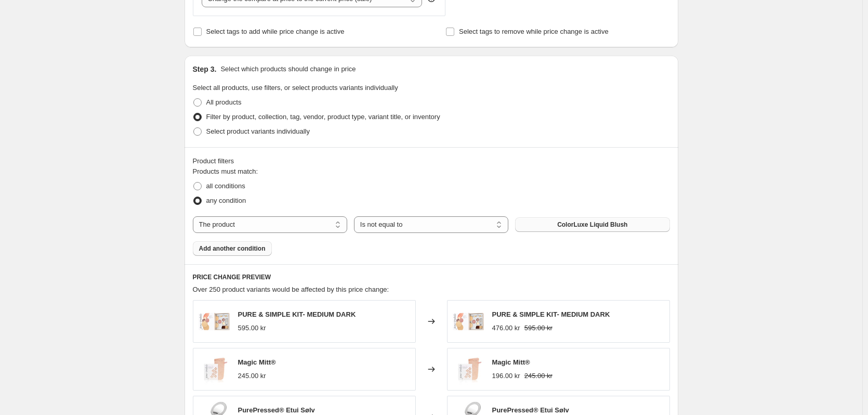 The width and height of the screenshot is (868, 415). What do you see at coordinates (226, 200) in the screenshot?
I see `span: any condition` at bounding box center [226, 200].